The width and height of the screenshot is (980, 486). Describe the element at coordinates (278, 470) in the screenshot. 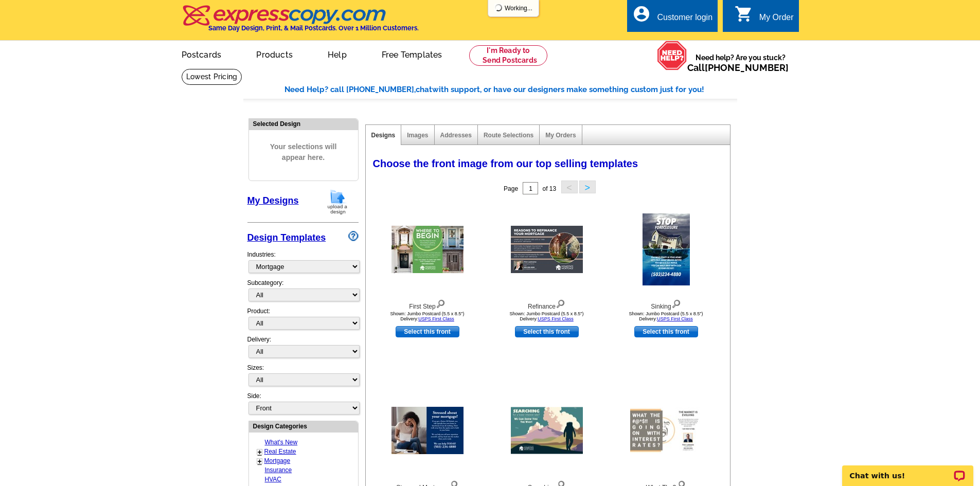

I see `a: Insurance` at that location.